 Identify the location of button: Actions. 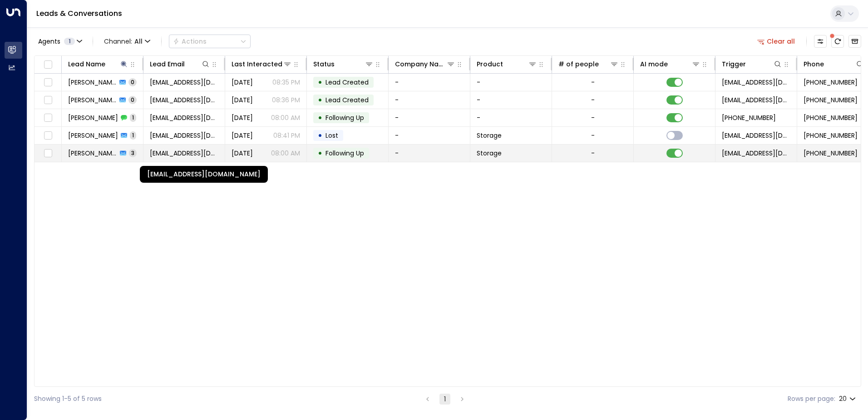
(209, 41).